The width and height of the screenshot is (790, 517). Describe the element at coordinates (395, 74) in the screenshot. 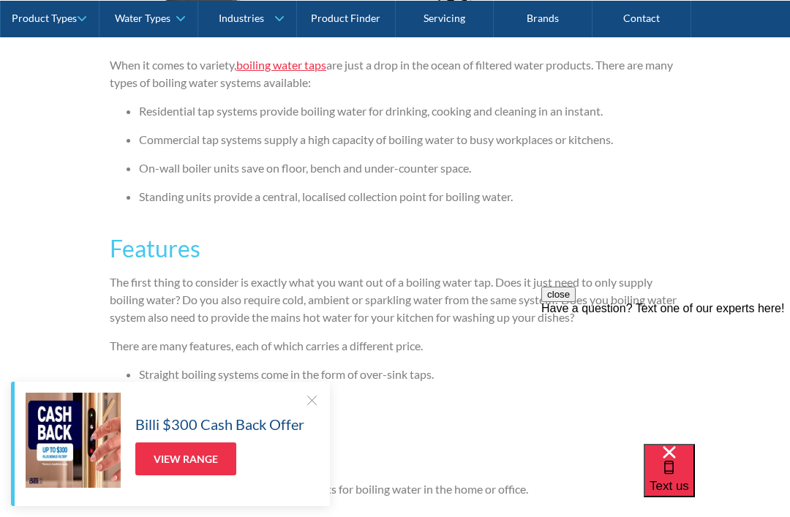

I see `p: When it comes to variety, are just a drop in the ocean of filtered water products. There are many...` at that location.